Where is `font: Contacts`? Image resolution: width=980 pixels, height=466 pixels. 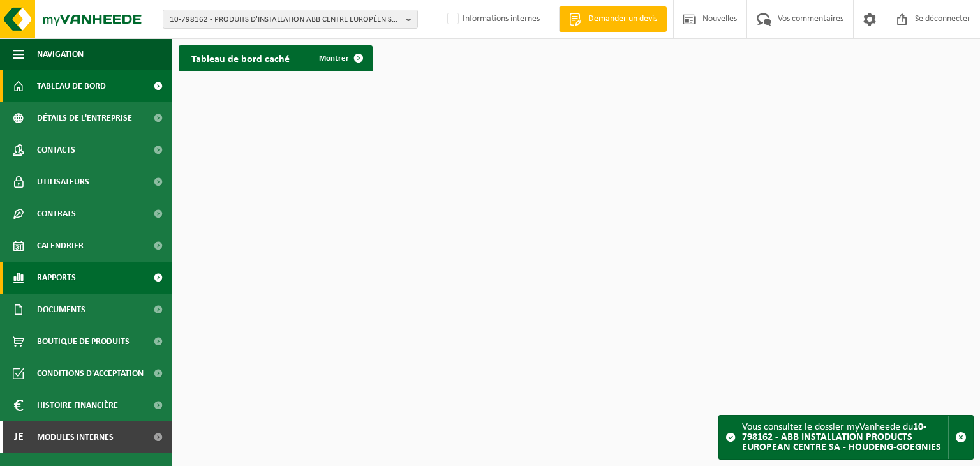 font: Contacts is located at coordinates (56, 150).